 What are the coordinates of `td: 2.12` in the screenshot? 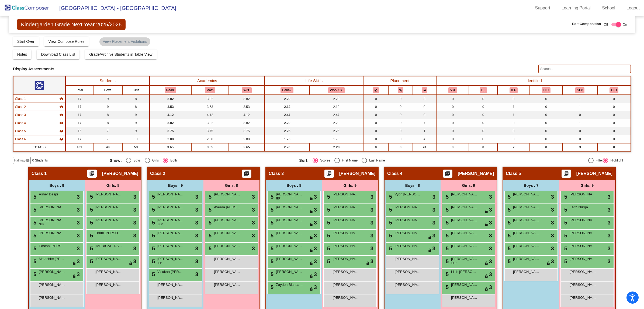 It's located at (287, 107).